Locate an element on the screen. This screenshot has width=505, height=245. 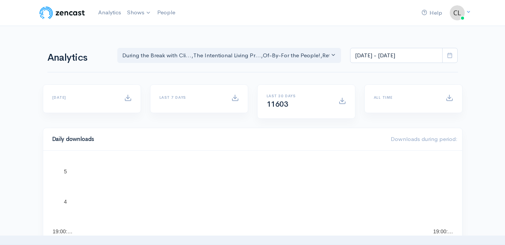
input: analytics date range selector is located at coordinates (397, 55).